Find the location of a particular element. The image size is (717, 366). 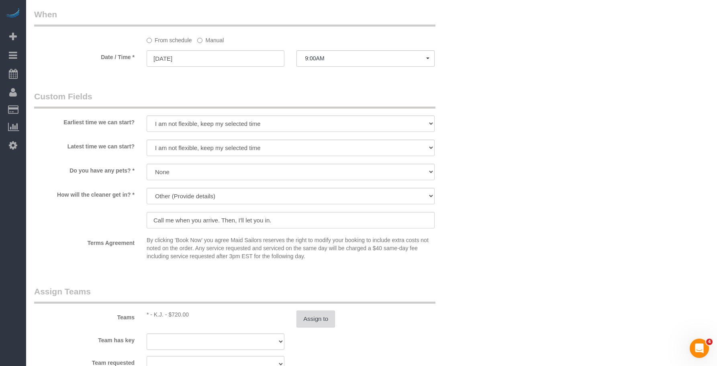

button: 9:00AM is located at coordinates (365, 58).